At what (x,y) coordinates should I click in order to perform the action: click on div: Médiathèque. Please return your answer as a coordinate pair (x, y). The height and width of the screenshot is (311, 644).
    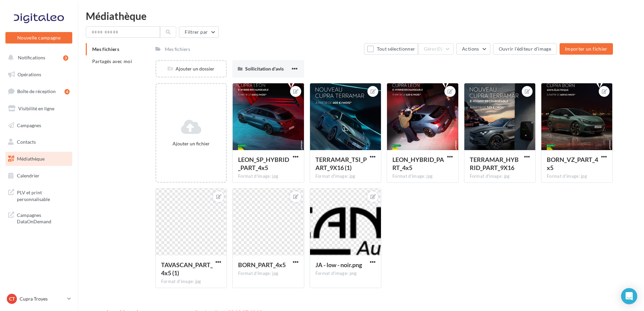
    Looking at the image, I should click on (361, 16).